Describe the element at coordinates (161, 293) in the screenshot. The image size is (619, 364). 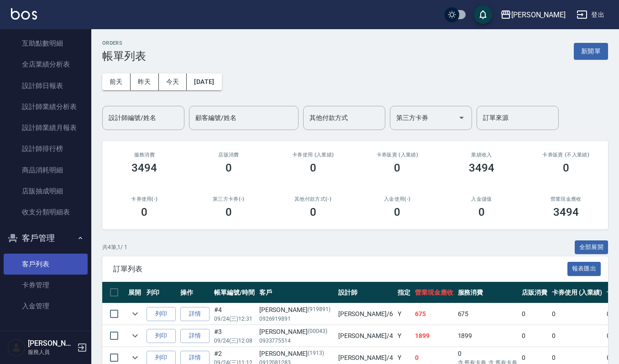
I see `th: 列印` at that location.